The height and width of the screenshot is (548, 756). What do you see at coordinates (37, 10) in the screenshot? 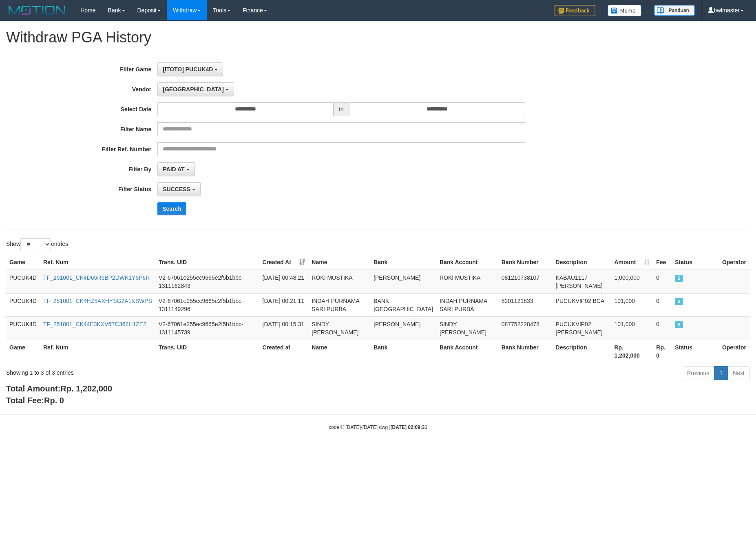
I see `img: MOTION_logo.png` at bounding box center [37, 10].